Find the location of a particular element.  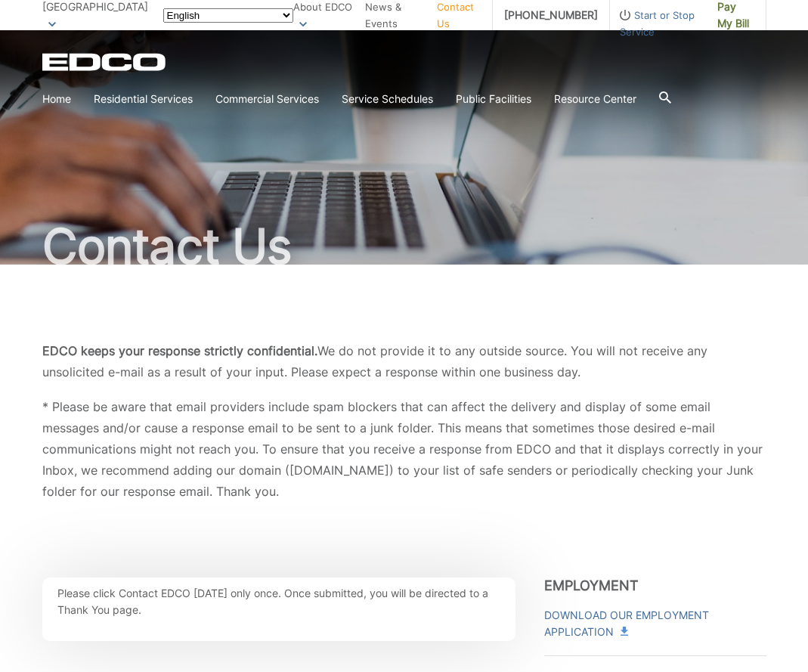

select: Select a language is located at coordinates (228, 15).